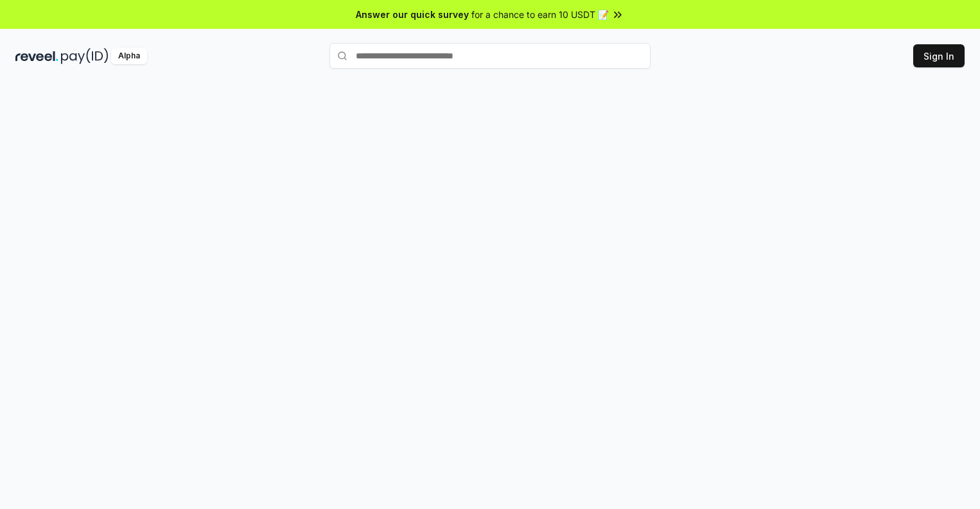 This screenshot has width=980, height=509. Describe the element at coordinates (539, 14) in the screenshot. I see `span: for a chance to earn 10 USDT 📝` at that location.